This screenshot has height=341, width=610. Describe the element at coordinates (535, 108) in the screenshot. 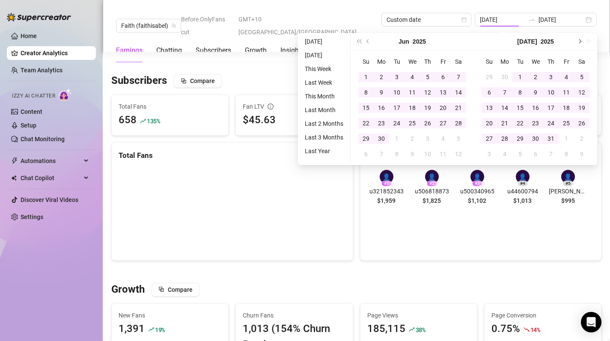

I see `td: 2025-07-16` at that location.